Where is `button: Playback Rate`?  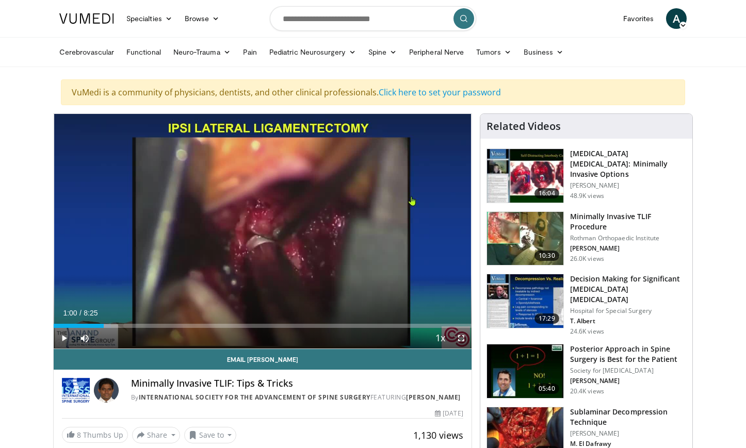
button: Playback Rate is located at coordinates (440, 338).